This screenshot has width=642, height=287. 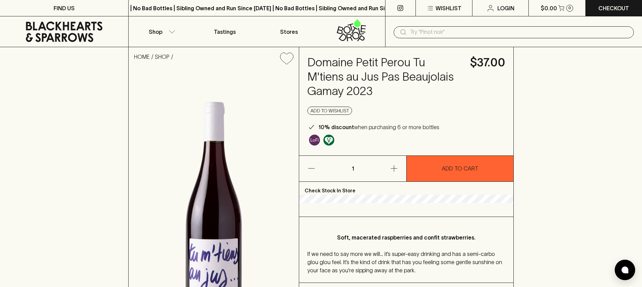 What do you see at coordinates (315, 140) in the screenshot?
I see `img: Lo-Fi` at bounding box center [315, 140].